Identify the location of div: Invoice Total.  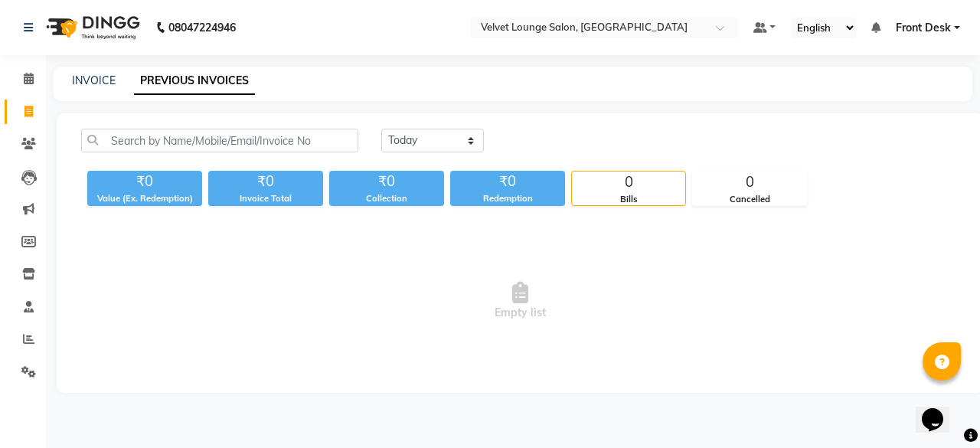
(266, 198).